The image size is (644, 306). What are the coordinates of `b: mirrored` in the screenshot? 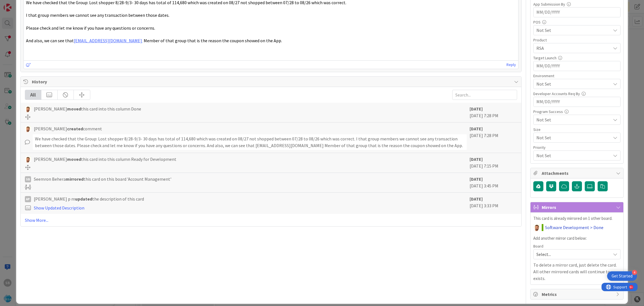 It's located at (75, 179).